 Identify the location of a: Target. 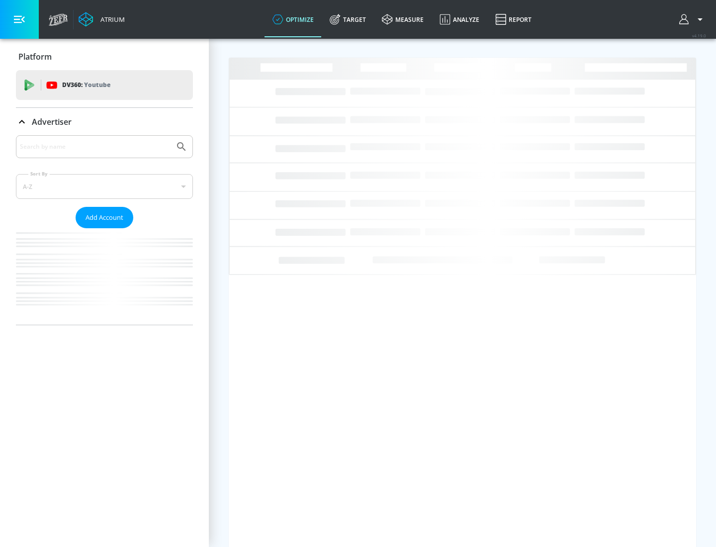
(347, 19).